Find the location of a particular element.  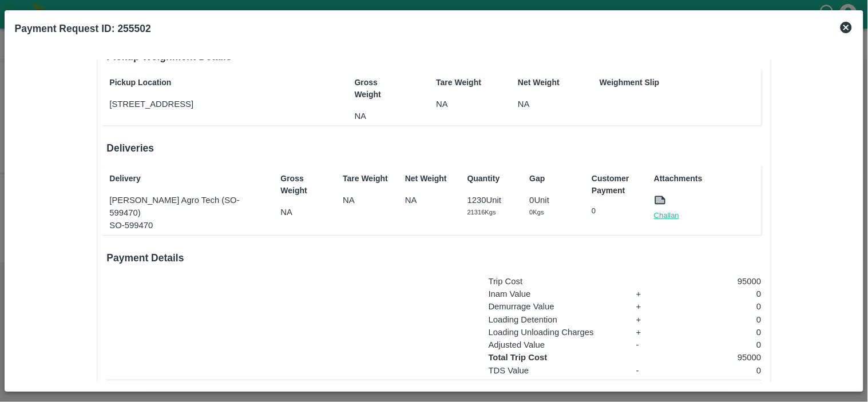

p: SO-599470 is located at coordinates (189, 225).